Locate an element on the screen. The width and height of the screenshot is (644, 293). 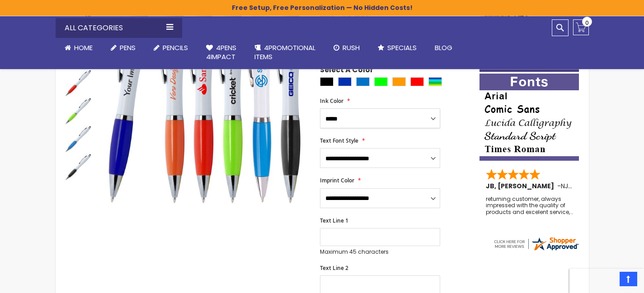
span: Text Font Style is located at coordinates (339, 141).